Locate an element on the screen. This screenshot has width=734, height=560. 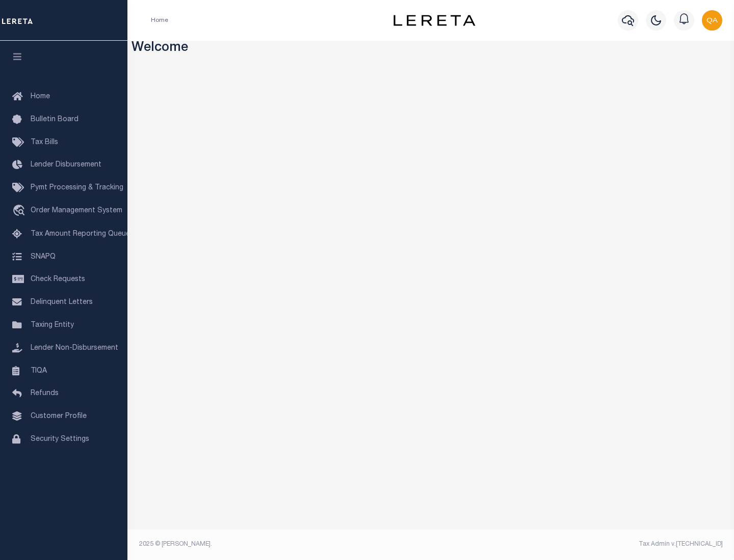
span: Lender Disbursement is located at coordinates (66, 165).